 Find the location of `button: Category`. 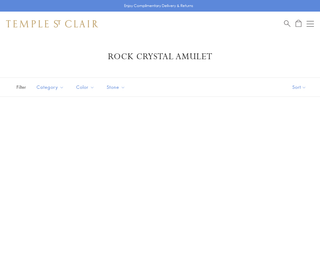

button: Category is located at coordinates (50, 87).